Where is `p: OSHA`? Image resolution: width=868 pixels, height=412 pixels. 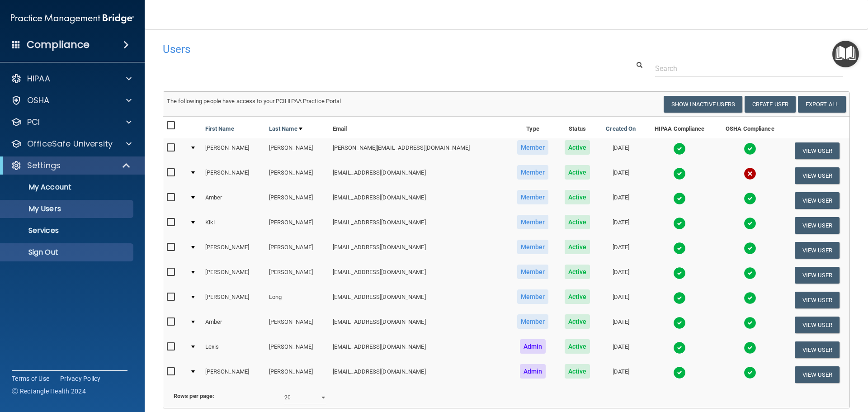
p: OSHA is located at coordinates (39, 101).